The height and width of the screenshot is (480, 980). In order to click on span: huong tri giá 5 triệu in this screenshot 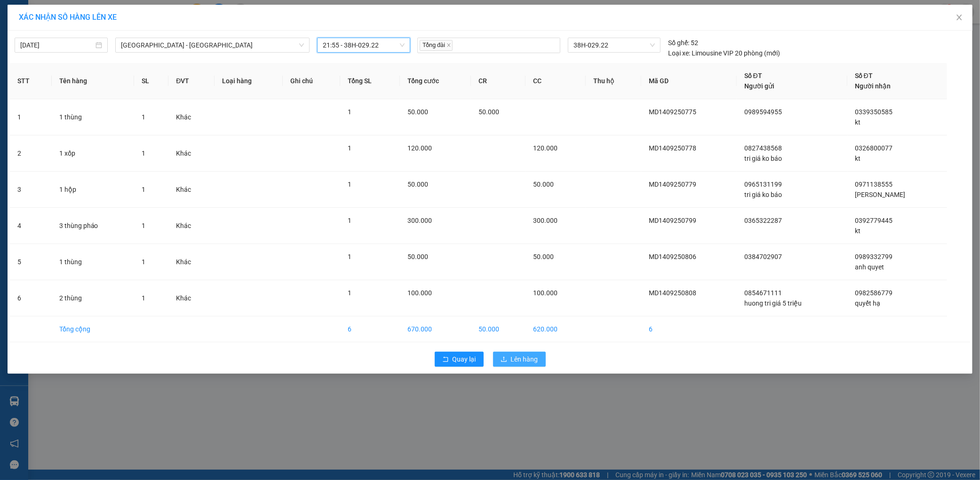, I will do `click(773, 303)`.